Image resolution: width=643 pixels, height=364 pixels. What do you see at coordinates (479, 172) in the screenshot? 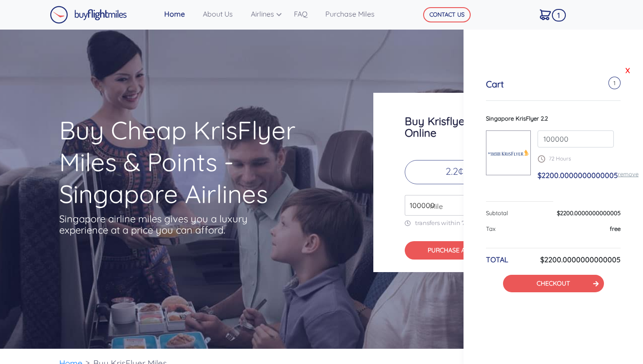
I see `p: 2.2¢ /per miles` at bounding box center [479, 172].